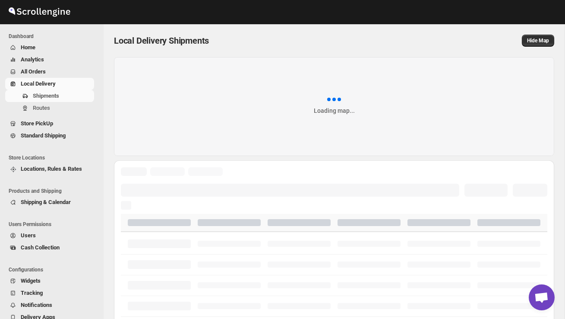  I want to click on span: All Orders, so click(33, 71).